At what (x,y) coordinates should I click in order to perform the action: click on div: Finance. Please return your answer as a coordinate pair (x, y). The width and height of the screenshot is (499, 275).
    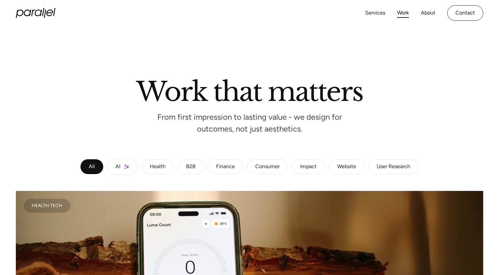
    Looking at the image, I should click on (225, 167).